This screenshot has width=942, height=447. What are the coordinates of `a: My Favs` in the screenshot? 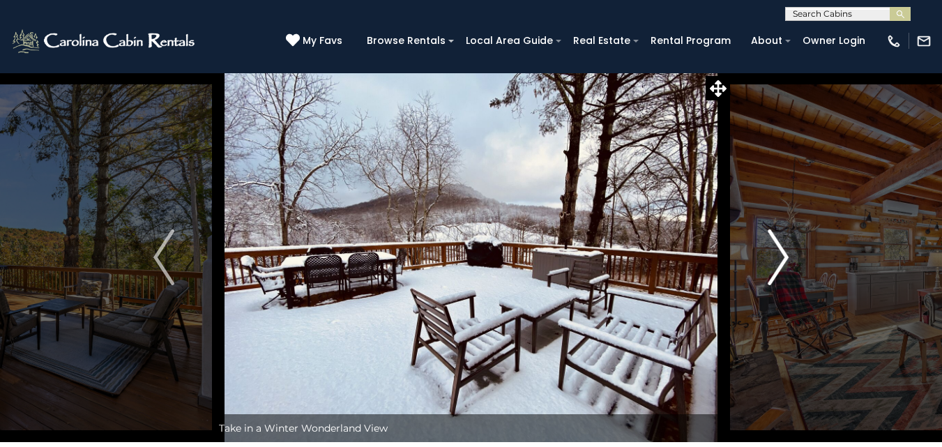 It's located at (316, 41).